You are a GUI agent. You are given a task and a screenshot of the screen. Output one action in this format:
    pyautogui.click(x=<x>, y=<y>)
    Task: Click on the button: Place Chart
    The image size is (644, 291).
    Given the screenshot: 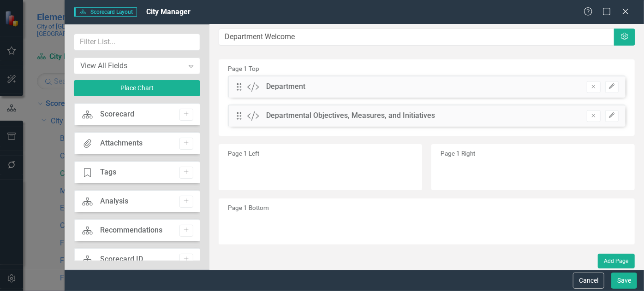 What is the action you would take?
    pyautogui.click(x=137, y=88)
    